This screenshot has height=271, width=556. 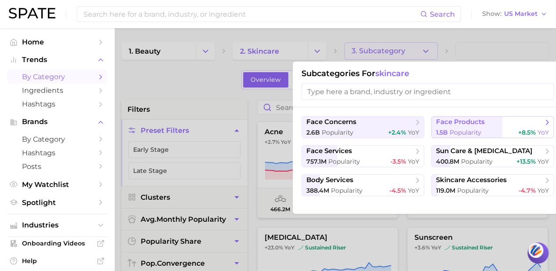 What do you see at coordinates (442, 14) in the screenshot?
I see `span: Search` at bounding box center [442, 14].